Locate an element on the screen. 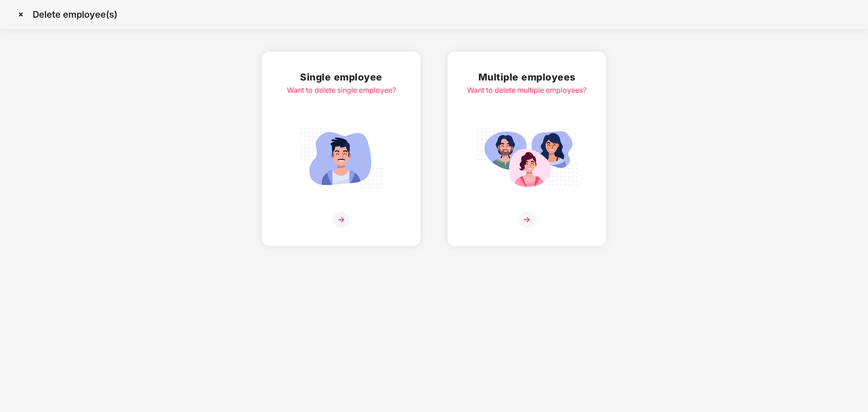 The image size is (868, 412). div: Want to delete multiple employees? is located at coordinates (527, 90).